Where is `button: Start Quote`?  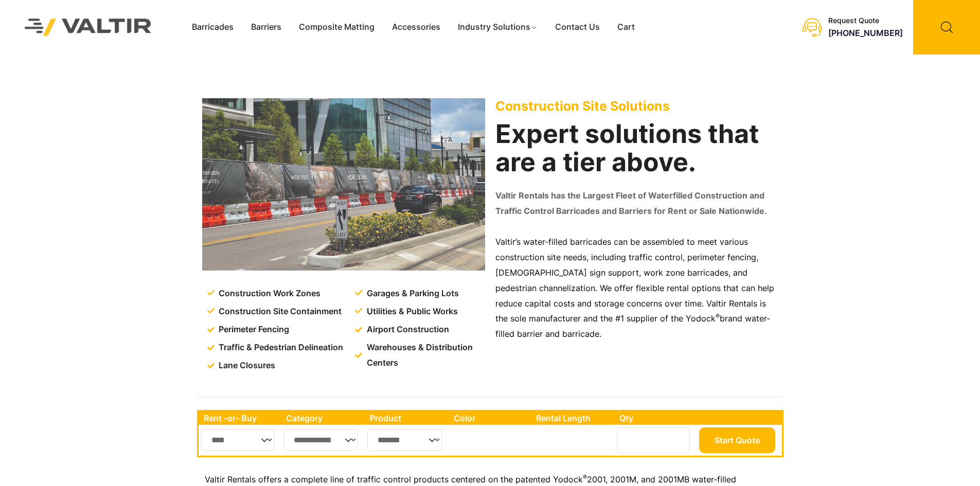 button: Start Quote is located at coordinates (737, 440).